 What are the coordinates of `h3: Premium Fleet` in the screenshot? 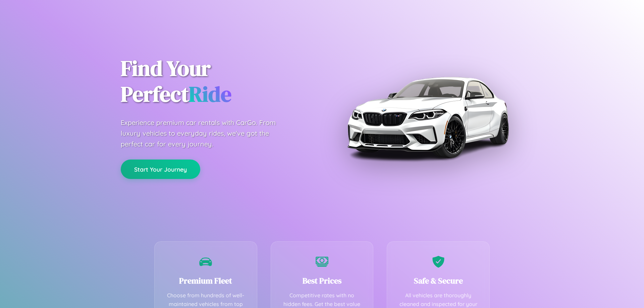 It's located at (205, 280).